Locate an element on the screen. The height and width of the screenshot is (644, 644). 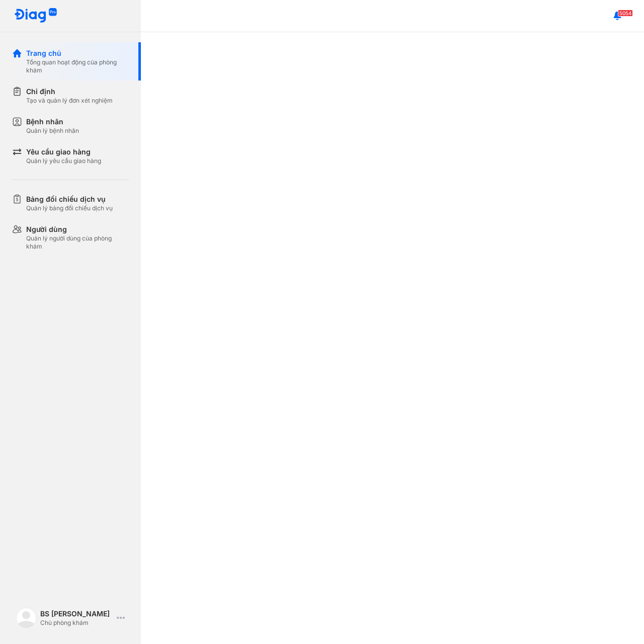
div: Bảng đối chiếu dịch vụ is located at coordinates (70, 199).